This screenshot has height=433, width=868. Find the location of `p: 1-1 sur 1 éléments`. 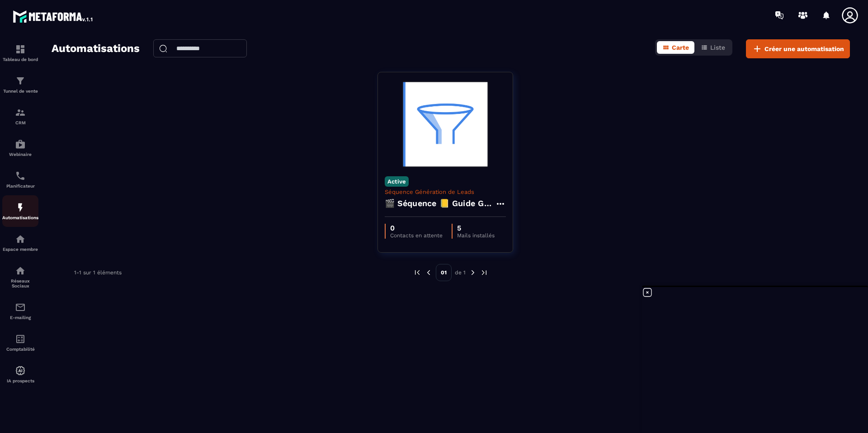

p: 1-1 sur 1 éléments is located at coordinates (97, 273).